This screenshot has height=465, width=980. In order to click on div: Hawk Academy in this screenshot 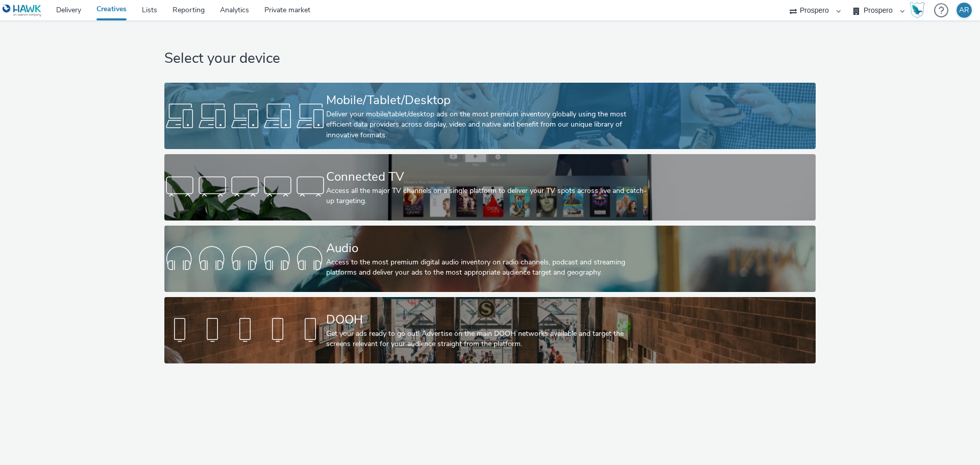, I will do `click(918, 10)`.